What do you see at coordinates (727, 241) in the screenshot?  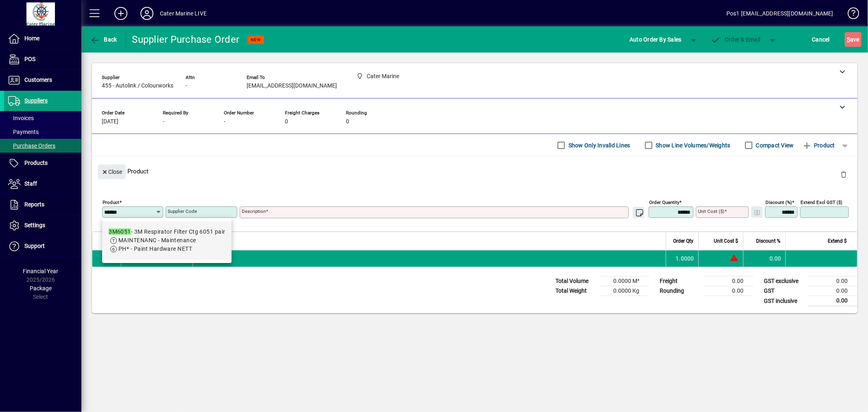 I see `span: Unit Cost $` at bounding box center [727, 241].